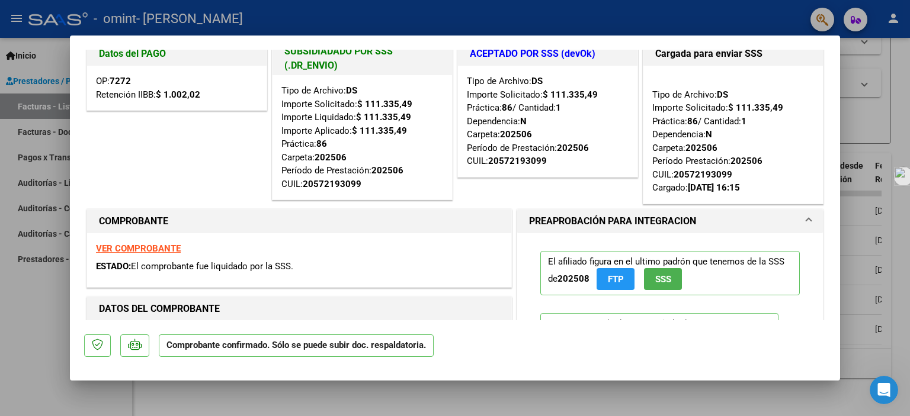  What do you see at coordinates (573, 279) in the screenshot?
I see `strong: 202508` at bounding box center [573, 279].